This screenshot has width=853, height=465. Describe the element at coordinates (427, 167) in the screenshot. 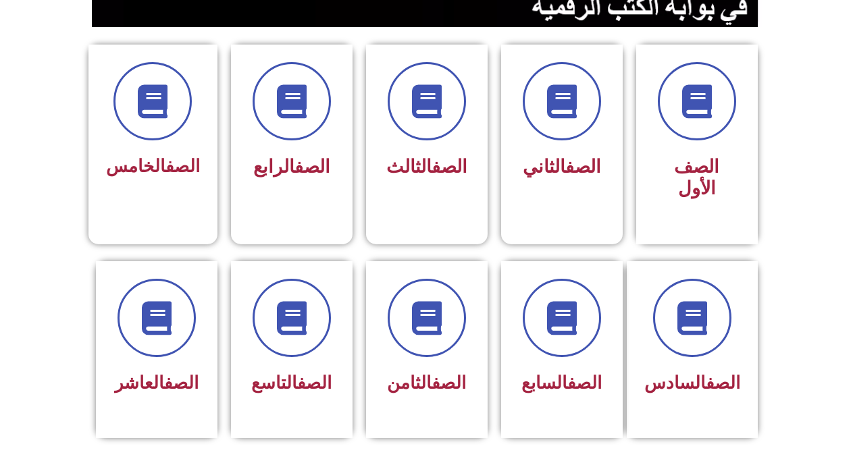

I see `span: الثالث` at that location.